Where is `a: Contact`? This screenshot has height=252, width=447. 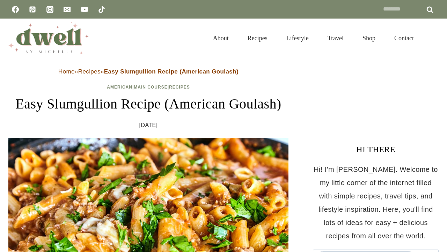 a: Contact is located at coordinates (404, 38).